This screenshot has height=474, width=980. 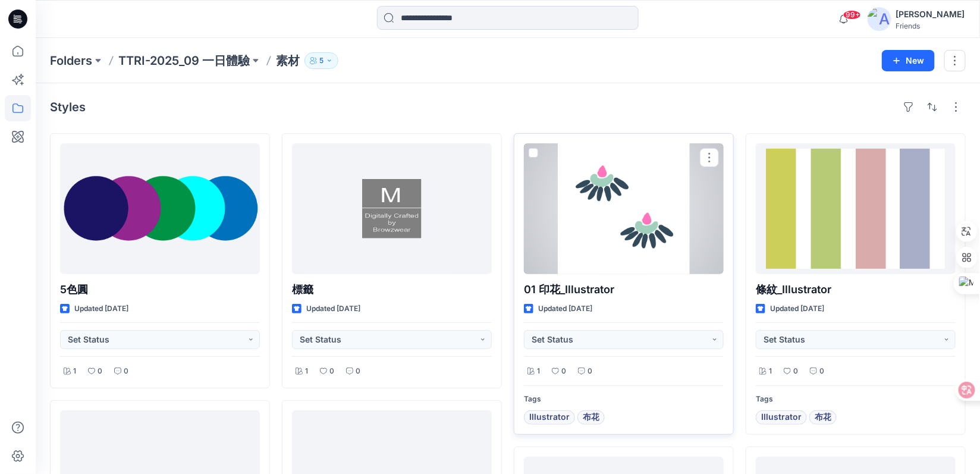 What do you see at coordinates (184, 61) in the screenshot?
I see `a: TTRI-2025_09 一日體驗` at bounding box center [184, 61].